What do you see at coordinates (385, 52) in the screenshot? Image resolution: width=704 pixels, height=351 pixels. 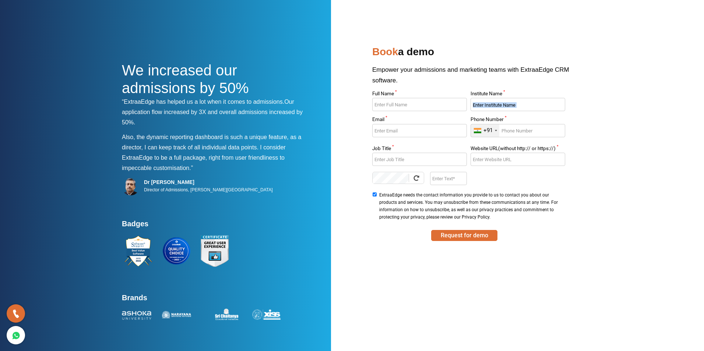 I see `span: Book` at bounding box center [385, 52].